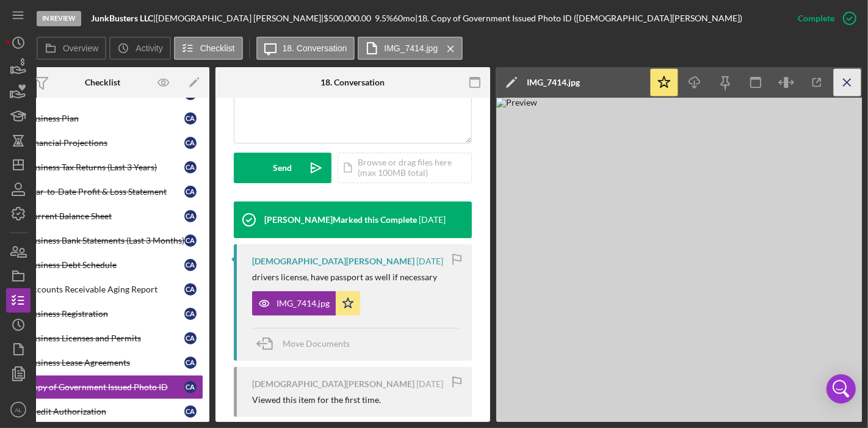 This screenshot has width=868, height=428. Describe the element at coordinates (103, 313) in the screenshot. I see `a: Business RegistrationCA` at that location.